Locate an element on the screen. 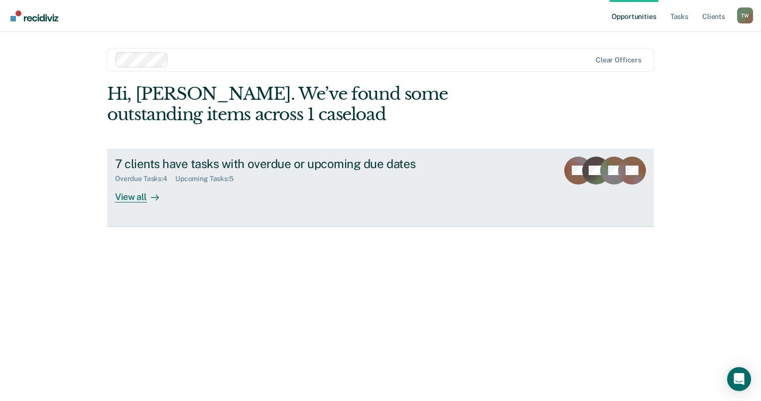 The height and width of the screenshot is (401, 761). div: T W is located at coordinates (745, 15).